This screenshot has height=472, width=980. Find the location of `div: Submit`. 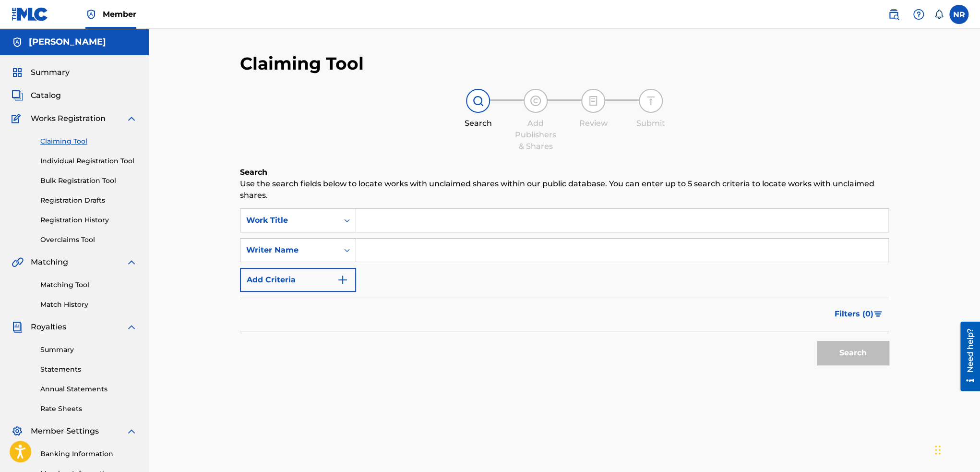

div: Submit is located at coordinates (651, 123).